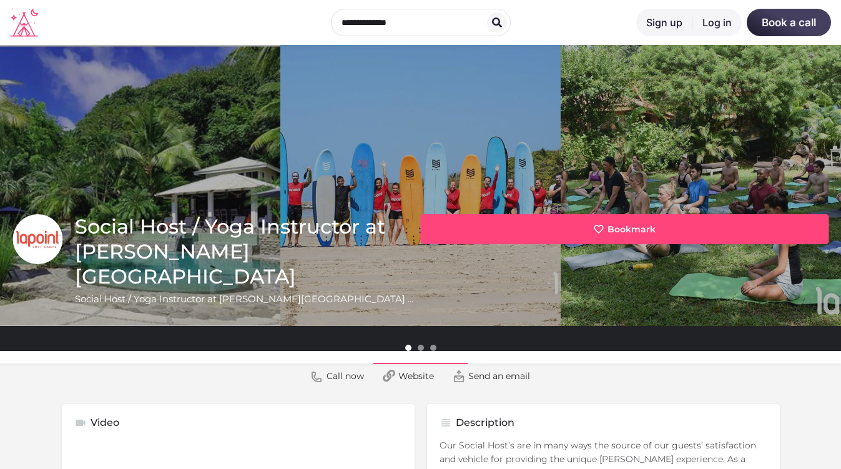  Describe the element at coordinates (789, 22) in the screenshot. I see `a: Book a call` at that location.